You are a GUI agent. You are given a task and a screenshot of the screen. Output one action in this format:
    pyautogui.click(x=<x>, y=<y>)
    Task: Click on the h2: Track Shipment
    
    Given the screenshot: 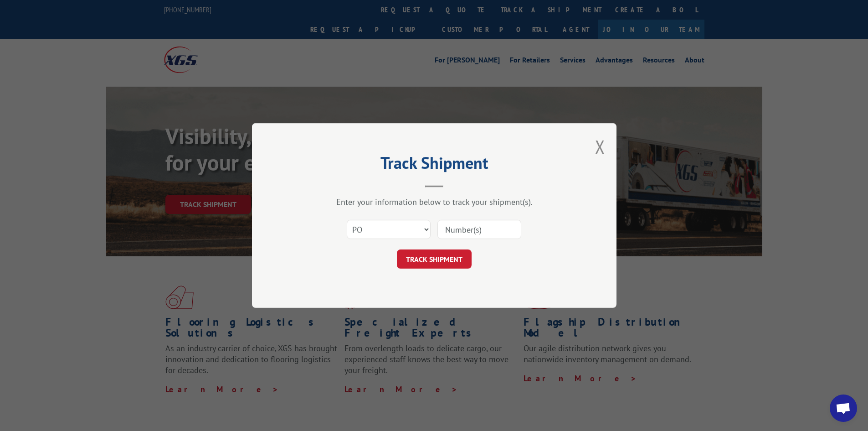 What is the action you would take?
    pyautogui.click(x=434, y=165)
    